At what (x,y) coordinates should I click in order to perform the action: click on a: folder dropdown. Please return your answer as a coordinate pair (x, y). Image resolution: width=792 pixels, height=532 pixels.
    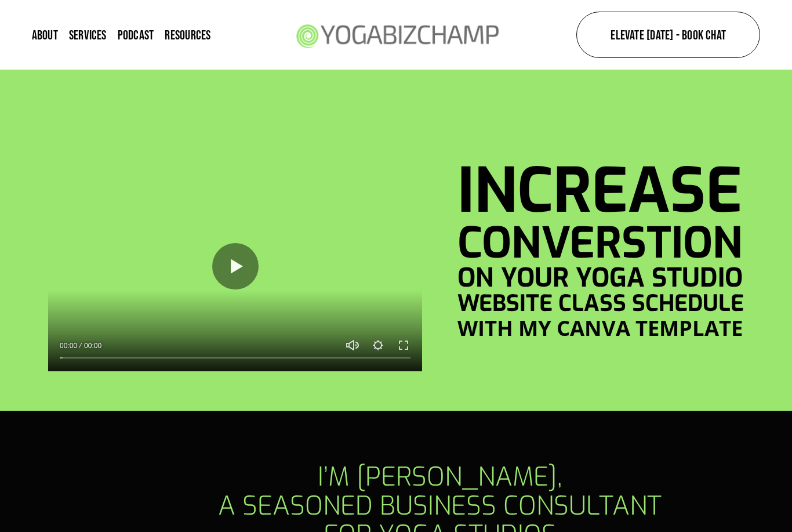
    Looking at the image, I should click on (187, 35).